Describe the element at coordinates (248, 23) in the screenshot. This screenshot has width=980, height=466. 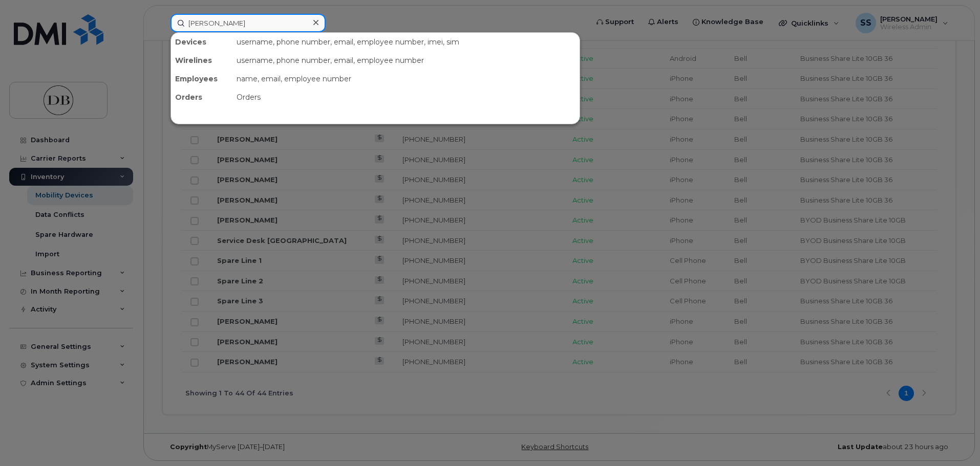
I see `input: Find something...` at that location.